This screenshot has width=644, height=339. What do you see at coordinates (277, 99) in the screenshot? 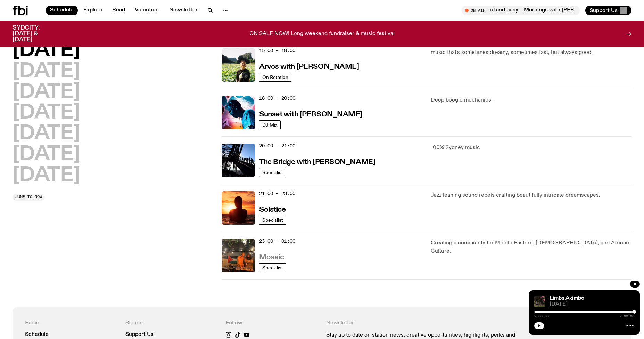
I see `span: 18:00 - 20:00` at bounding box center [277, 99].